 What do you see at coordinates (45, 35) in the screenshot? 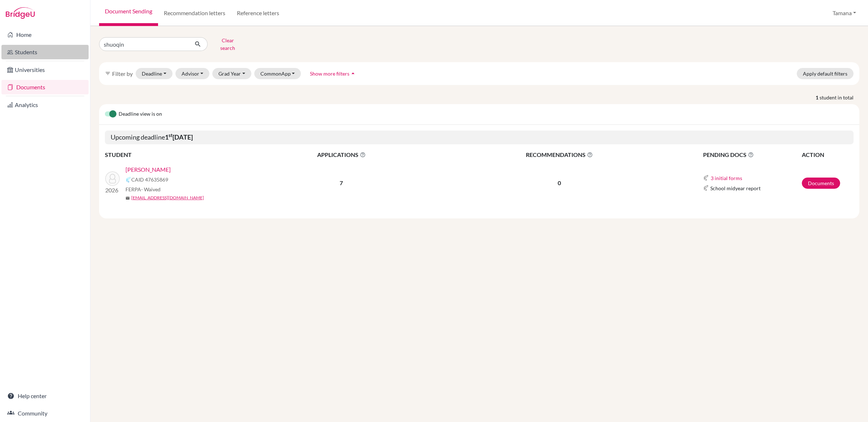
I see `a: Home` at bounding box center [45, 35].